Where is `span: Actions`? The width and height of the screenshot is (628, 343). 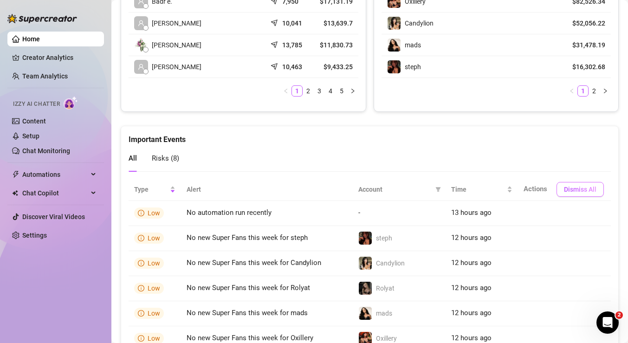
span: Actions is located at coordinates (535, 189).